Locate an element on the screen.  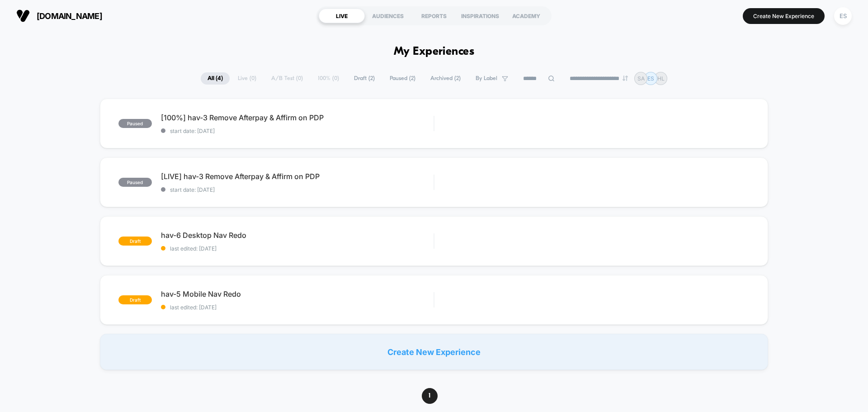
span: hav-5 Mobile Nav Redo is located at coordinates (297, 294).